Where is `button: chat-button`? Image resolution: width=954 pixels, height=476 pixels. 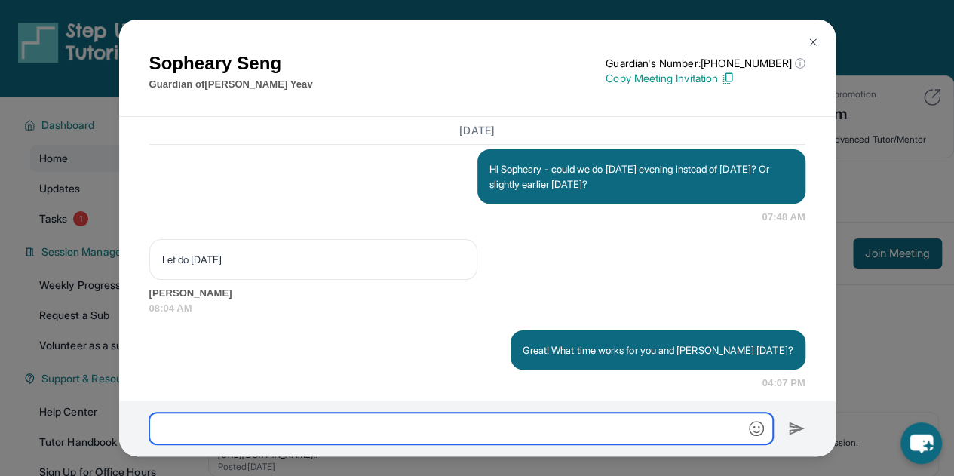
button: chat-button is located at coordinates (921, 443).